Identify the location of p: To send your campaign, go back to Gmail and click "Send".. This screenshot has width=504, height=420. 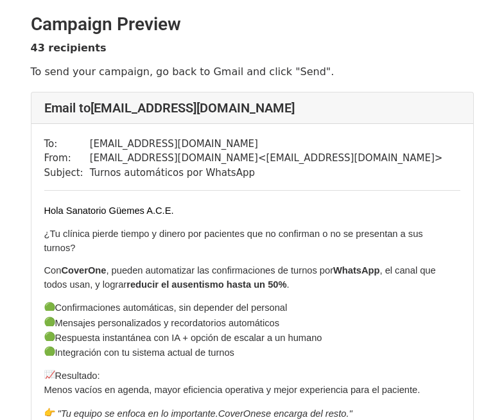
(252, 71).